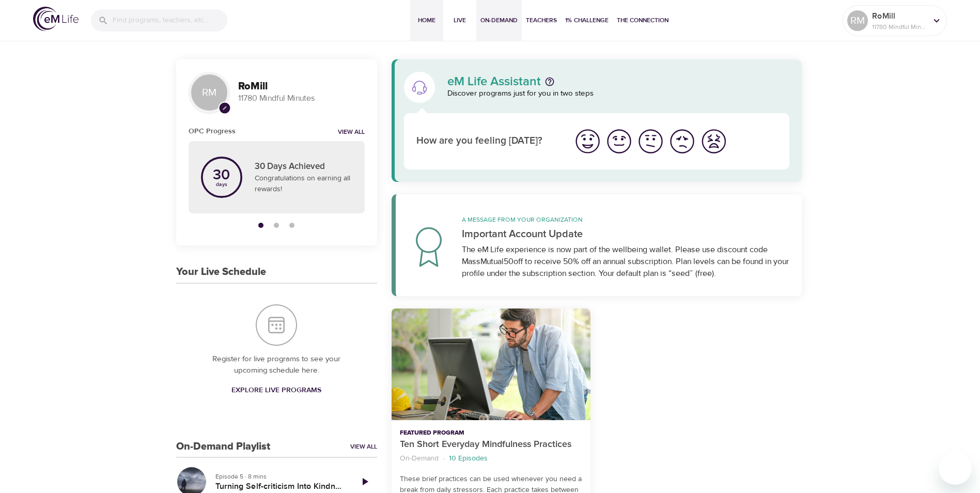 The height and width of the screenshot is (493, 980). Describe the element at coordinates (419, 88) in the screenshot. I see `img: eM Life Assistant` at that location.